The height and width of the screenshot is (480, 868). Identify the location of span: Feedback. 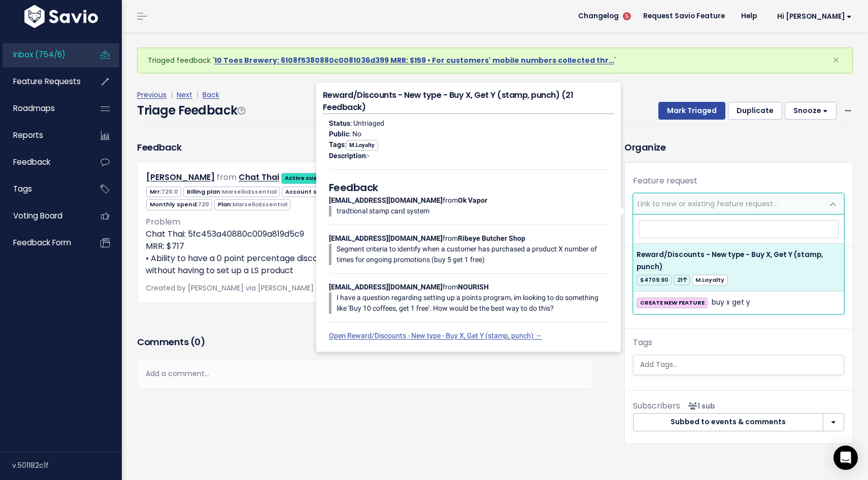
(32, 161).